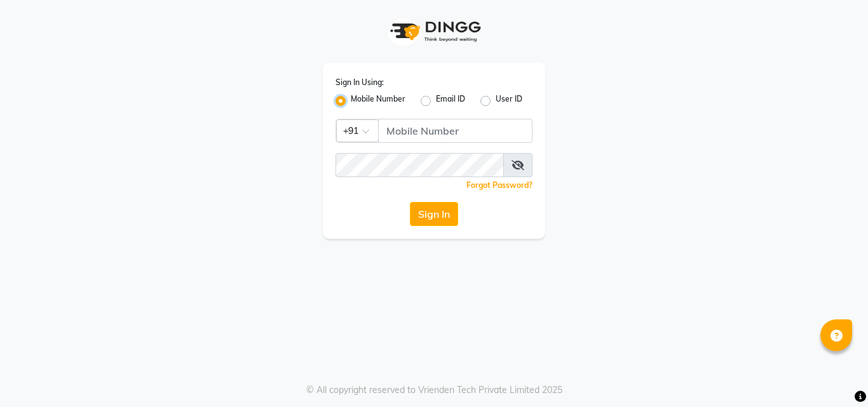  I want to click on img: logo1.svg, so click(434, 31).